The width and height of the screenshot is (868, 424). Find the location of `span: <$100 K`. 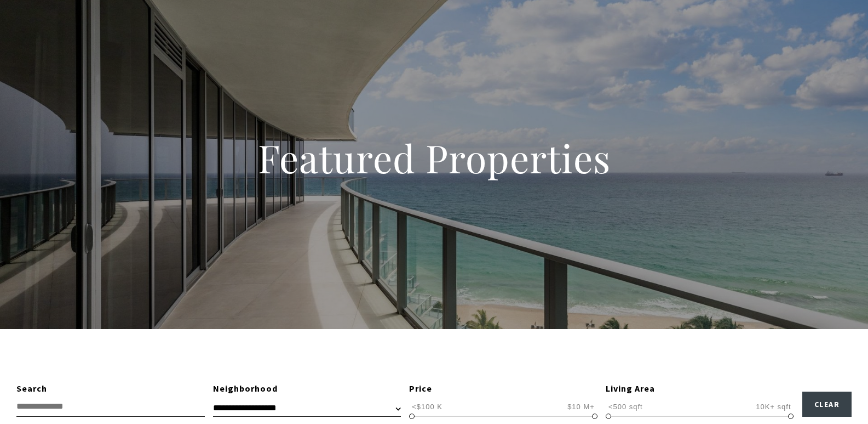

span: <$100 K is located at coordinates (427, 406).